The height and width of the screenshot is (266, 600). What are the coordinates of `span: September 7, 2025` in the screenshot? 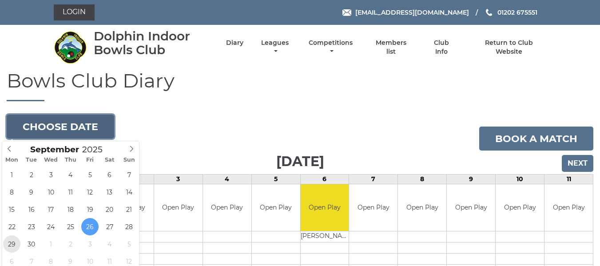 It's located at (129, 174).